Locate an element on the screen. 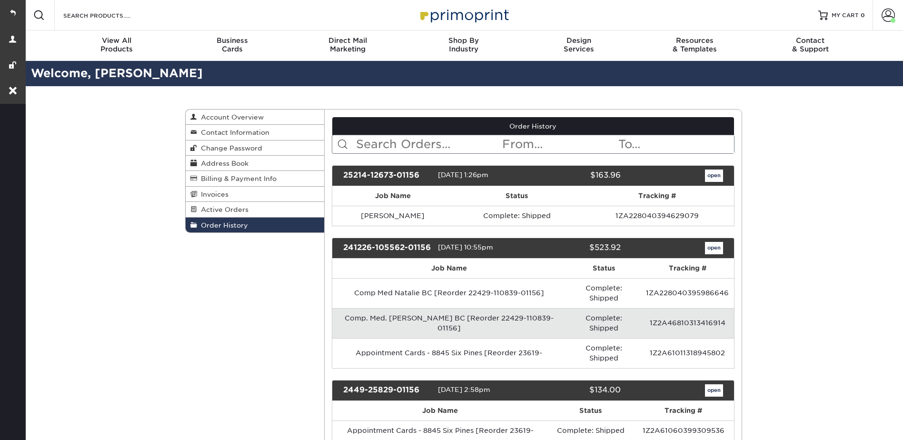  input: Search Orders... is located at coordinates (428, 144).